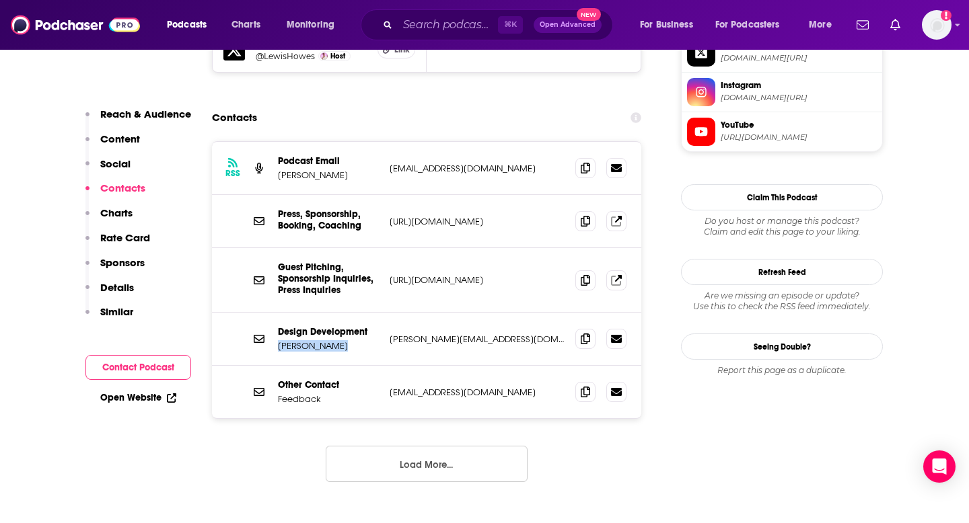  I want to click on a: Open Website, so click(138, 397).